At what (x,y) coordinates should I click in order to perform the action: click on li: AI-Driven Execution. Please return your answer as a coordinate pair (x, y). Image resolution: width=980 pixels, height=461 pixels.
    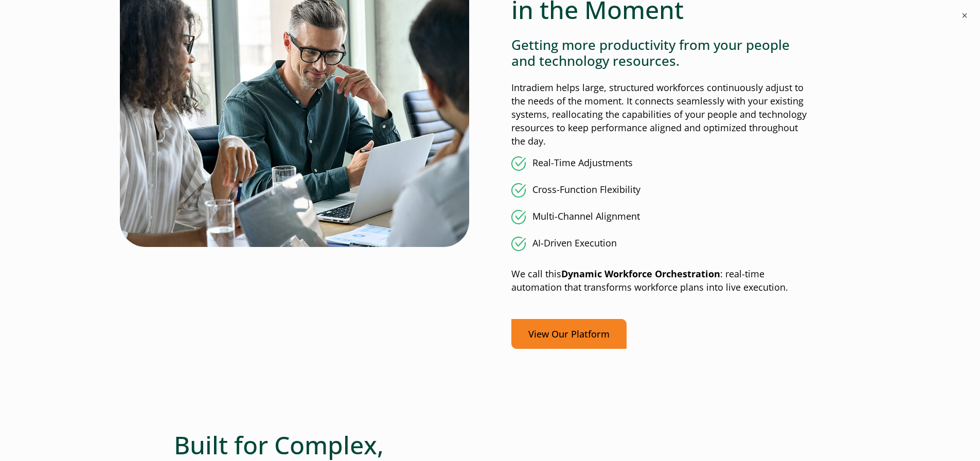
    Looking at the image, I should click on (659, 244).